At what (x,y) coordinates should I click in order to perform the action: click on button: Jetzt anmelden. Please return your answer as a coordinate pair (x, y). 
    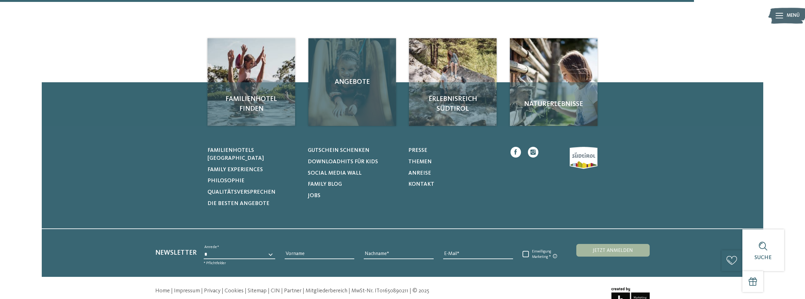
    Looking at the image, I should click on (613, 250).